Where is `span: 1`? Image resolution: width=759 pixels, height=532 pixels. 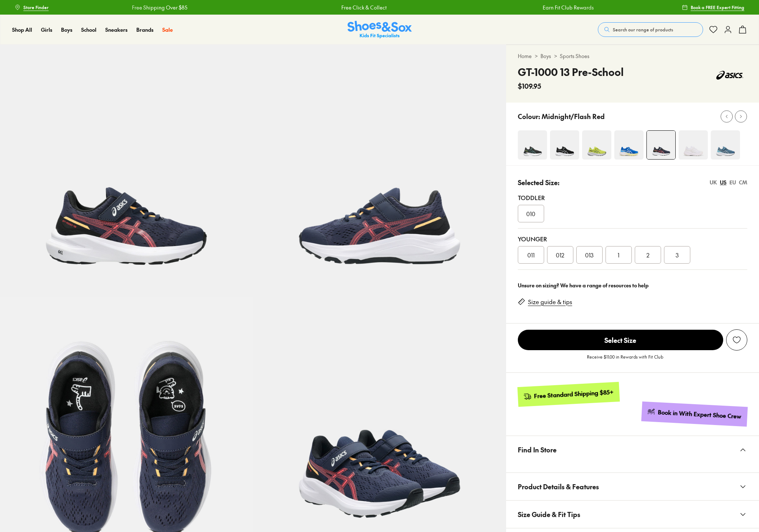 span: 1 is located at coordinates (618, 255).